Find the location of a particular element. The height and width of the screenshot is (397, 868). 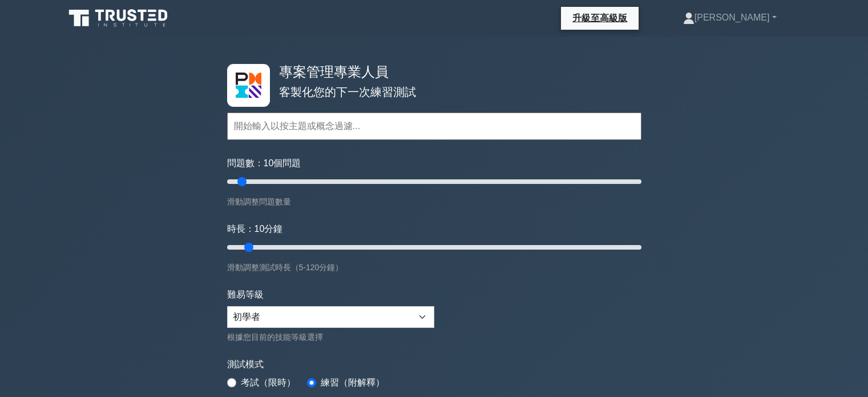

font: 滑動調整問題數量 is located at coordinates (259, 201).